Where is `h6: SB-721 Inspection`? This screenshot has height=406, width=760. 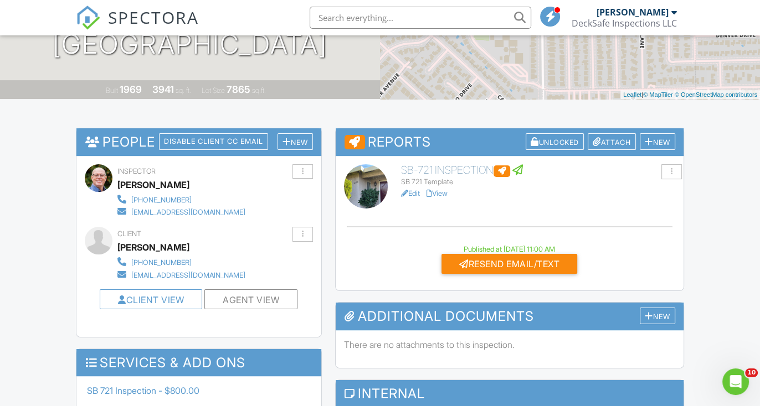
h6: SB-721 Inspection is located at coordinates (538, 171).